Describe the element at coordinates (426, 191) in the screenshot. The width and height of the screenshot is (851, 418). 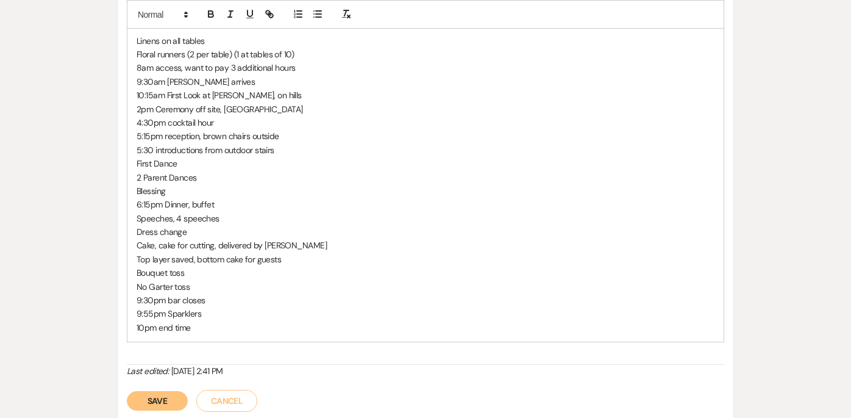
I see `p: Blessing` at that location.